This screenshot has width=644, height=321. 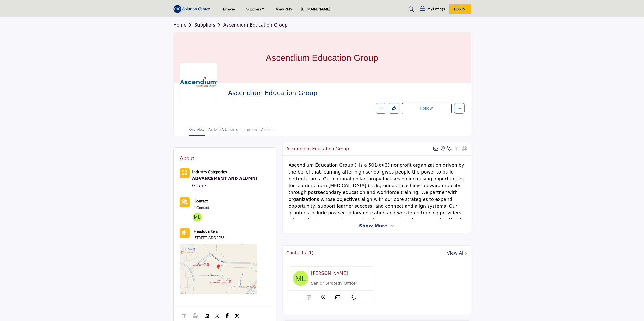 I want to click on img: X, so click(x=237, y=316).